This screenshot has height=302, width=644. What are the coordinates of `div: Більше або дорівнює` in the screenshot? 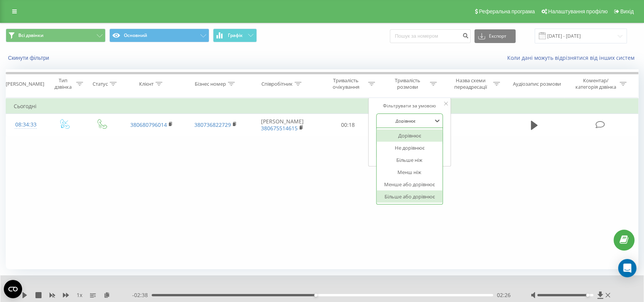 It's located at (410, 197).